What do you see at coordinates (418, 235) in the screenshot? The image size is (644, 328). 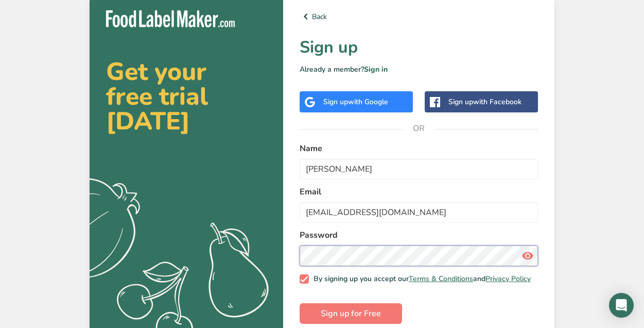 I see `label: Password` at bounding box center [418, 235].